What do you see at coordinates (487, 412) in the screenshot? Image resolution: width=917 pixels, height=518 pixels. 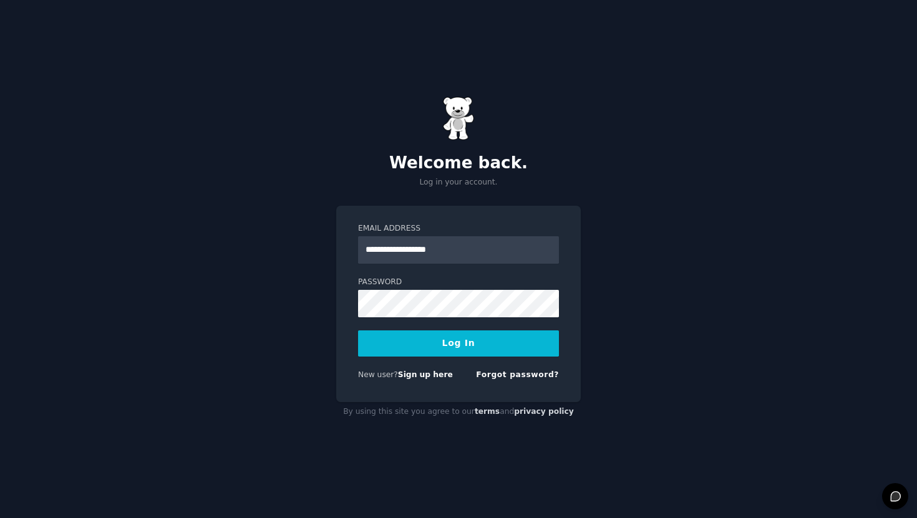 I see `a: terms` at bounding box center [487, 412].